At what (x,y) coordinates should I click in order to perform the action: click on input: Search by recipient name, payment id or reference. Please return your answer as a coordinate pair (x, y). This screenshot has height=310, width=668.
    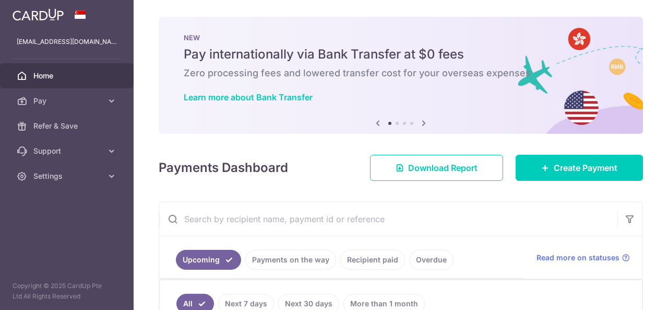
    Looking at the image, I should click on (389, 219).